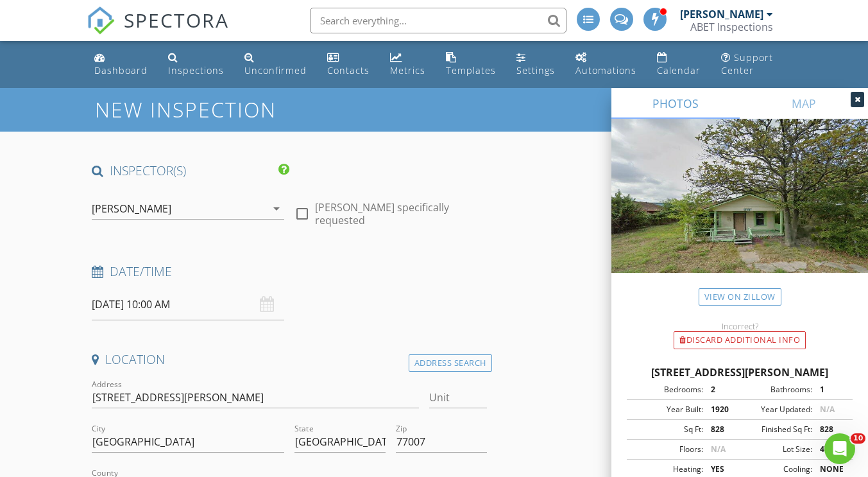 This screenshot has width=868, height=477. I want to click on div: Contacts, so click(348, 70).